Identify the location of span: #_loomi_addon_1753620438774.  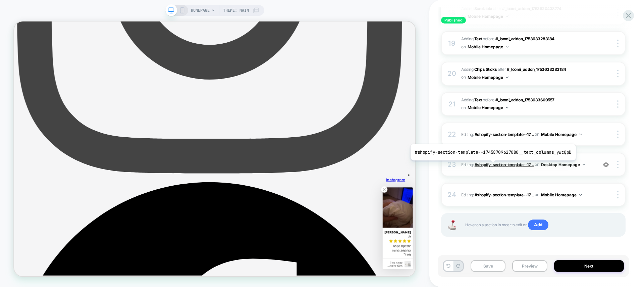
(531, 9).